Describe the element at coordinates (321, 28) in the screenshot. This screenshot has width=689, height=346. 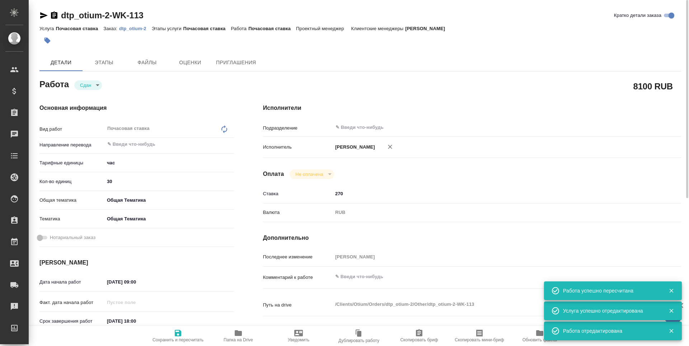
I see `p: Проектный менеджер` at that location.